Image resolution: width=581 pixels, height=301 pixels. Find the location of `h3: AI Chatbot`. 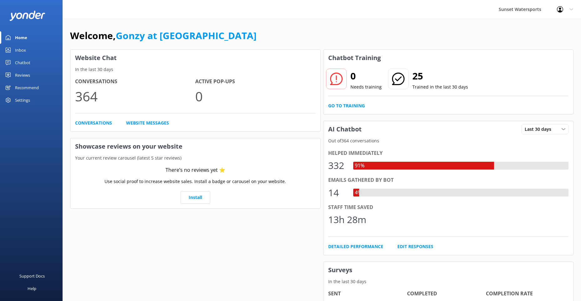

h3: AI Chatbot is located at coordinates (345, 129).